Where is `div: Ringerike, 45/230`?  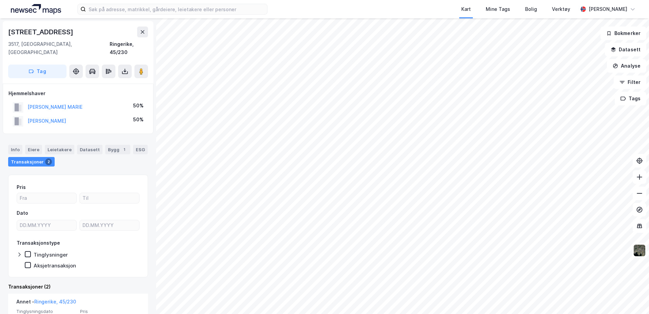
div: Ringerike, 45/230 is located at coordinates (129, 48).